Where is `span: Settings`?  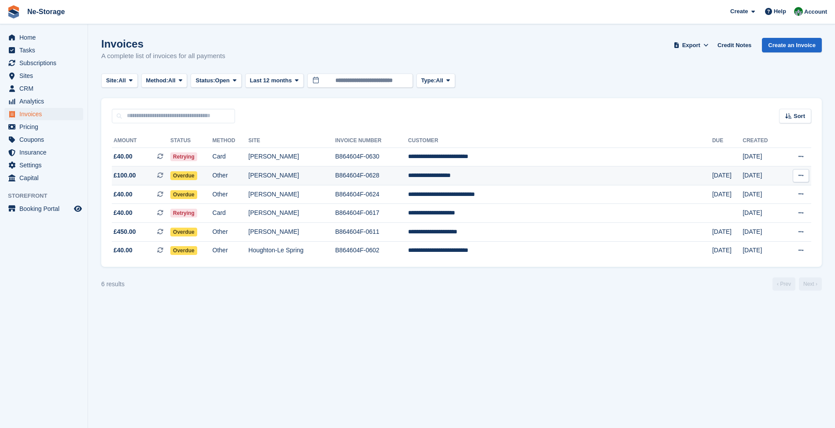
span: Settings is located at coordinates (46, 165).